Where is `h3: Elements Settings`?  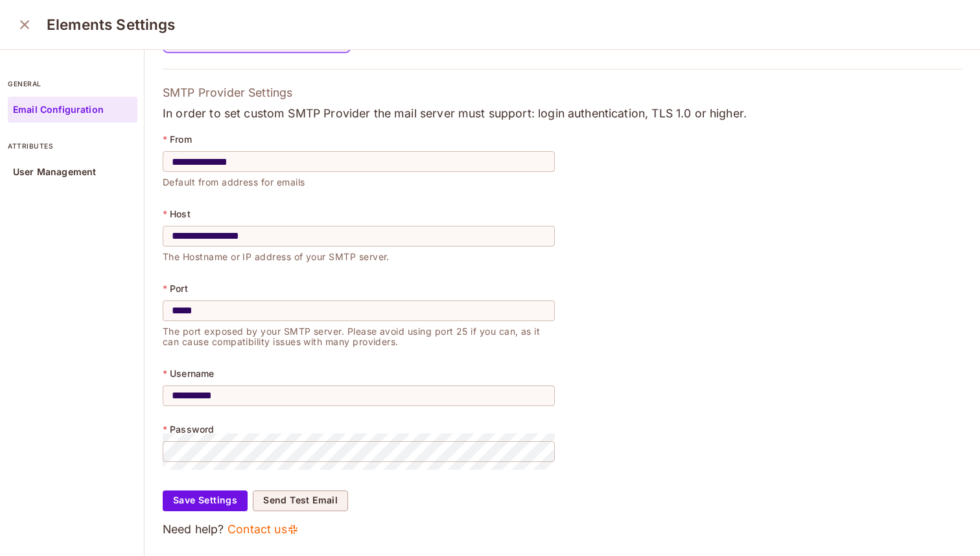 h3: Elements Settings is located at coordinates (111, 24).